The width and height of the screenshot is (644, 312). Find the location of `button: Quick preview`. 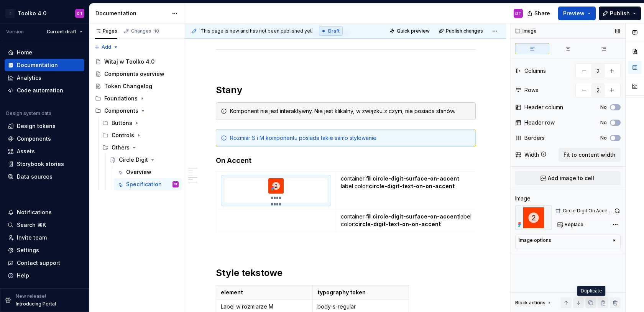

button: Quick preview is located at coordinates (410, 31).